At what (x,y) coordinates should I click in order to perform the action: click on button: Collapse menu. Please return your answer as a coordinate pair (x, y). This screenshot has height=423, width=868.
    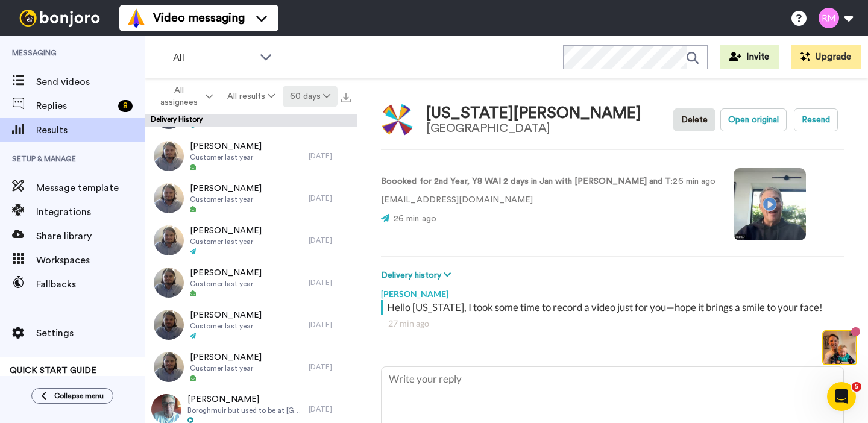
    Looking at the image, I should click on (72, 397).